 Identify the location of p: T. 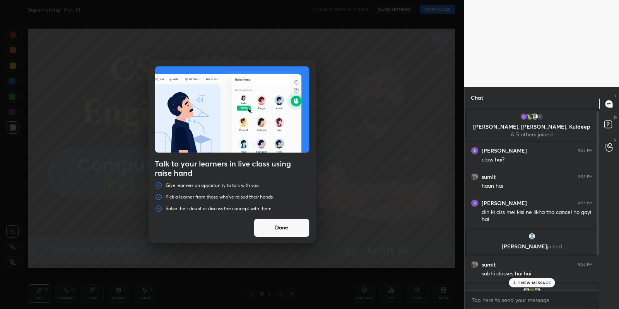
(615, 96).